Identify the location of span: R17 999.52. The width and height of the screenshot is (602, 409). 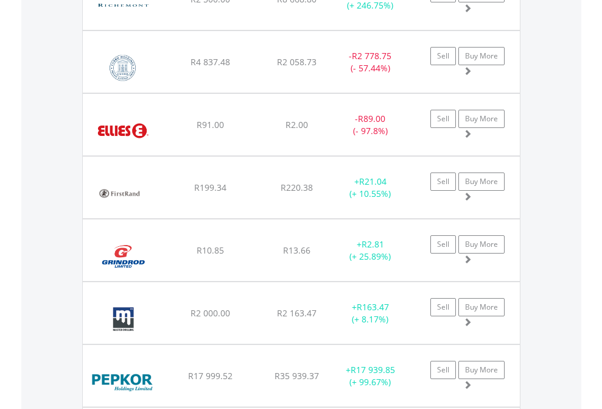
(210, 375).